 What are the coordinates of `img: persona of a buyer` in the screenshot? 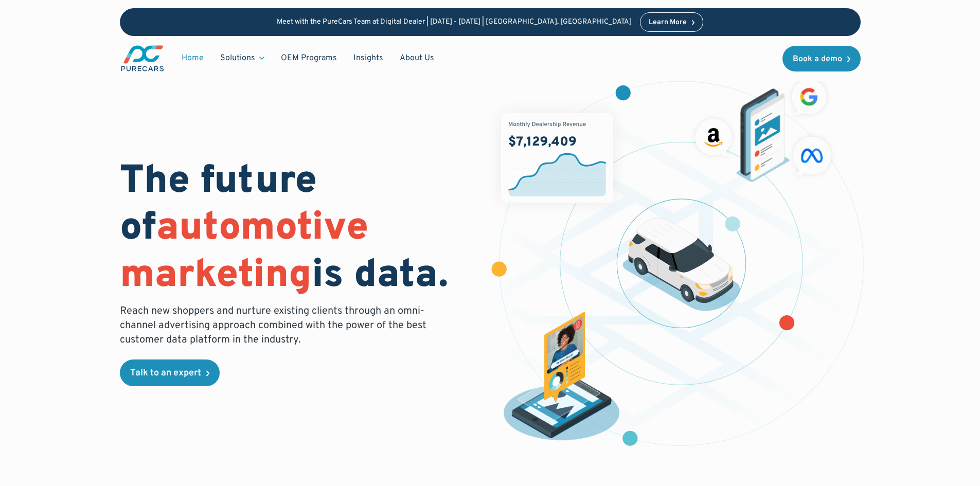 It's located at (561, 378).